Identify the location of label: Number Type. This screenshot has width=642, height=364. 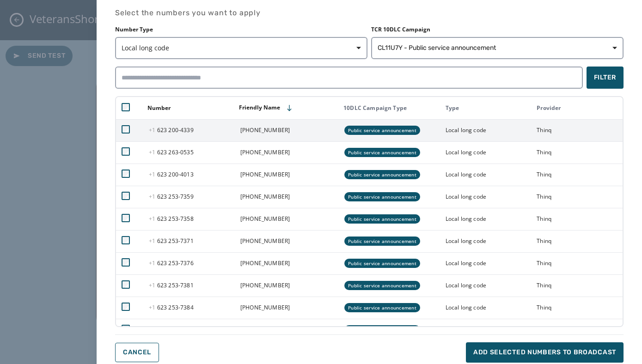
(241, 30).